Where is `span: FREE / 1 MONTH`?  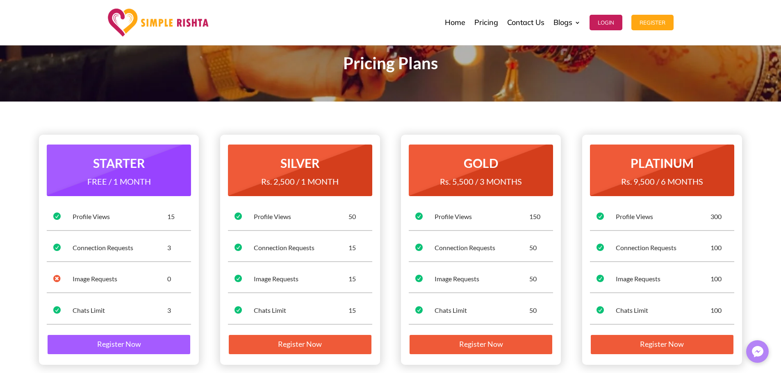
span: FREE / 1 MONTH is located at coordinates (119, 182).